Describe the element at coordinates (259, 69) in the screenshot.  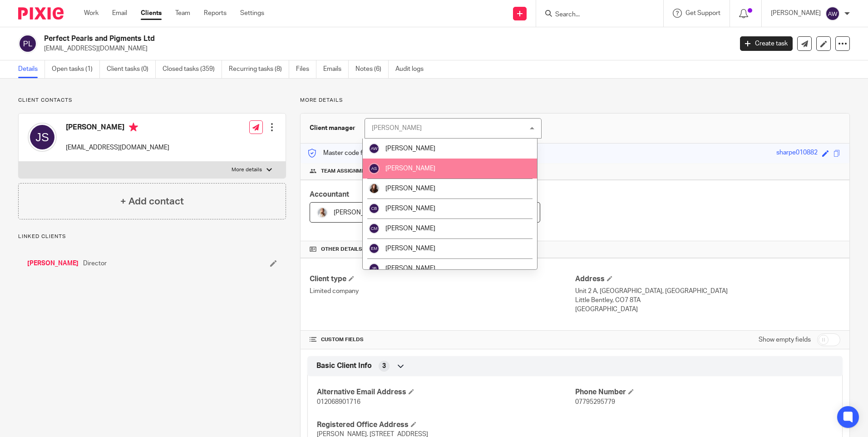
I see `a: Recurring tasks (8)` at that location.